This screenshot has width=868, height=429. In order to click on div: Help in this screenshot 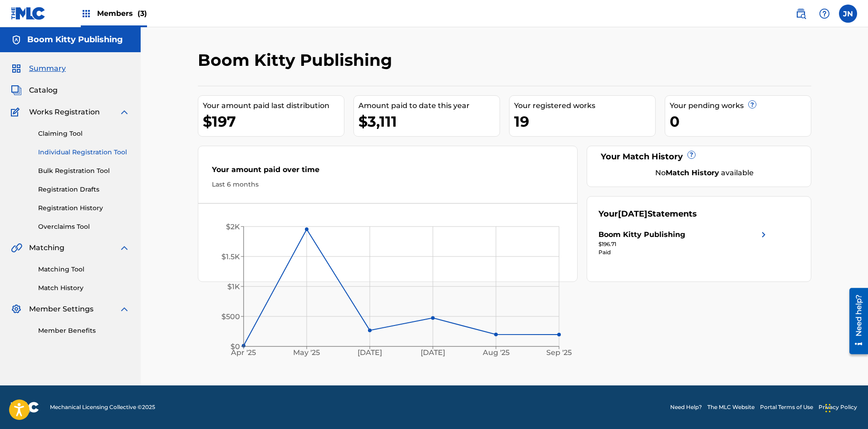, I will do `click(825, 13)`.